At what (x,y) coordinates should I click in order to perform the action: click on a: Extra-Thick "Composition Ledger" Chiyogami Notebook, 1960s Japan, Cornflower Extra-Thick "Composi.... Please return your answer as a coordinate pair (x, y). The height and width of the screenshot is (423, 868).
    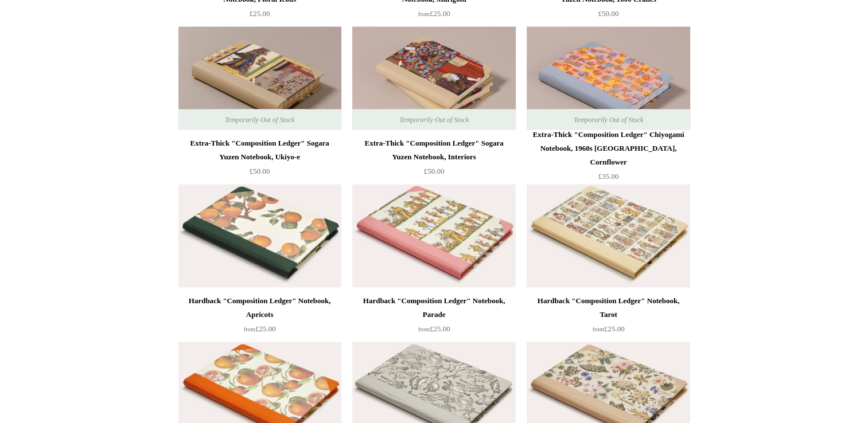
    Looking at the image, I should click on (608, 79).